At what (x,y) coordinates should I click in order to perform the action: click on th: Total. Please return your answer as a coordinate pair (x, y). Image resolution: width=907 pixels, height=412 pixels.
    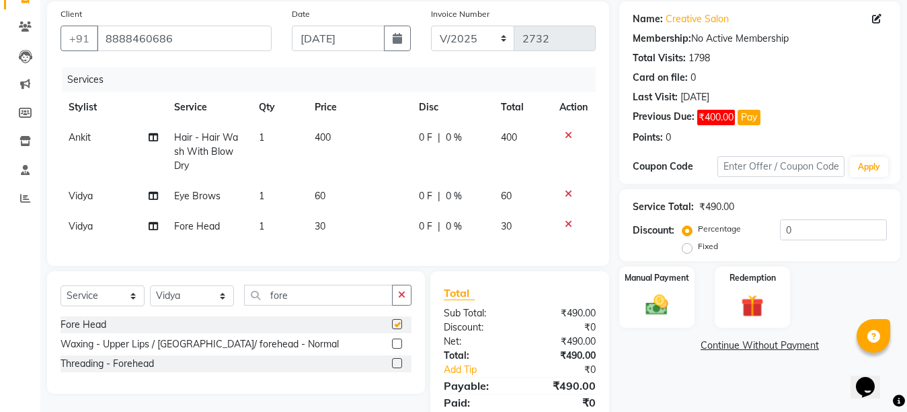
    Looking at the image, I should click on (522, 107).